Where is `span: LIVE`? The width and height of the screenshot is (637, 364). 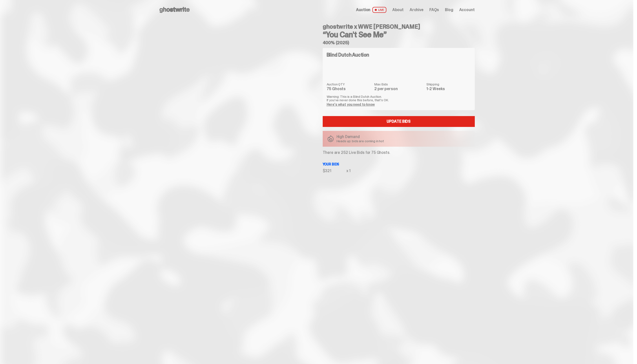 span: LIVE is located at coordinates (379, 10).